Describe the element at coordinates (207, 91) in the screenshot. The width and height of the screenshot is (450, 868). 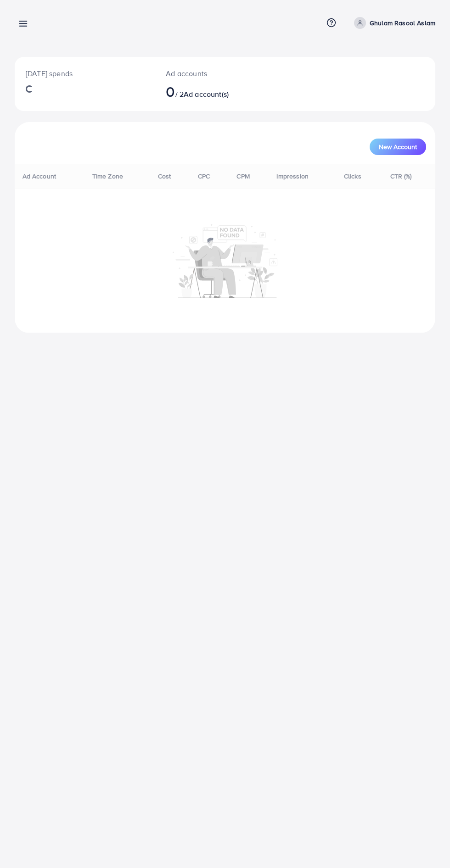
I see `h2: / 2` at that location.